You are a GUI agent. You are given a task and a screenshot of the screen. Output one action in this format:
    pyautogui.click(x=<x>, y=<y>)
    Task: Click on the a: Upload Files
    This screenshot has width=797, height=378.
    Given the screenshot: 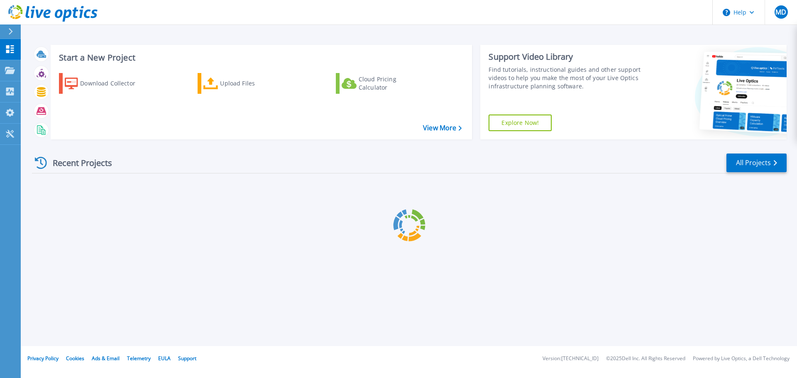 What is the action you would take?
    pyautogui.click(x=244, y=83)
    